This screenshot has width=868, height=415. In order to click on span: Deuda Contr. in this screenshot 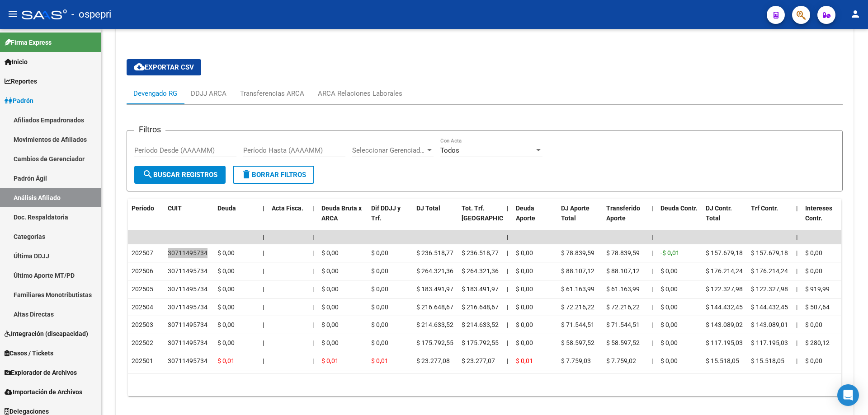, I will do `click(679, 209)`.